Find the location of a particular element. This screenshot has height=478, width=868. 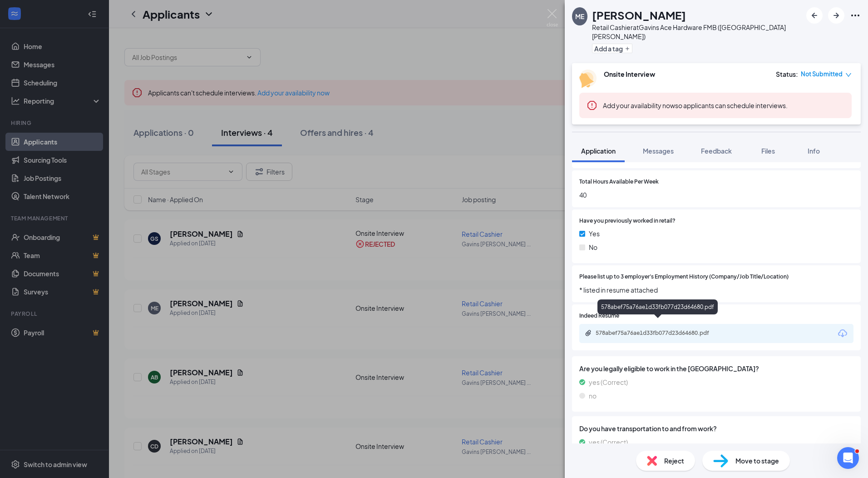

svg: Download is located at coordinates (842, 333).